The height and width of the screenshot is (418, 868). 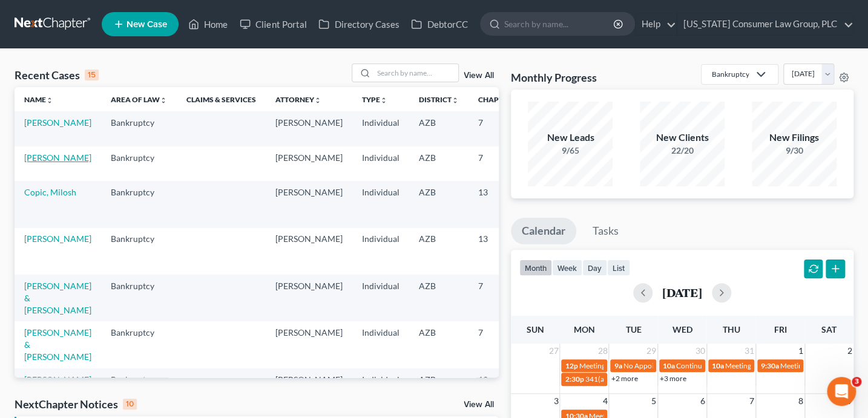 What do you see at coordinates (208, 24) in the screenshot?
I see `a: Home` at bounding box center [208, 24].